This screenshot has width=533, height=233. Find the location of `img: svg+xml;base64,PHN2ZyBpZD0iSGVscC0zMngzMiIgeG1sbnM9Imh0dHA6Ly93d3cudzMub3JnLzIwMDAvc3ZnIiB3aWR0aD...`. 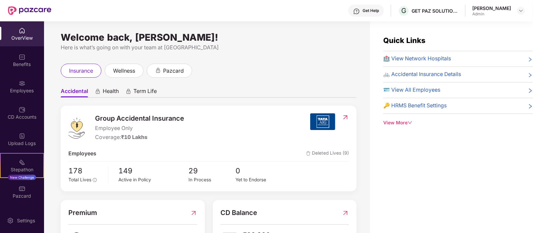

img: svg+xml;base64,PHN2ZyBpZD0iSGVscC0zMngzMiIgeG1sbnM9Imh0dHA6Ly93d3cudzMub3JnLzIwMDAvc3ZnIiB3aWR0aD... is located at coordinates (356, 11).